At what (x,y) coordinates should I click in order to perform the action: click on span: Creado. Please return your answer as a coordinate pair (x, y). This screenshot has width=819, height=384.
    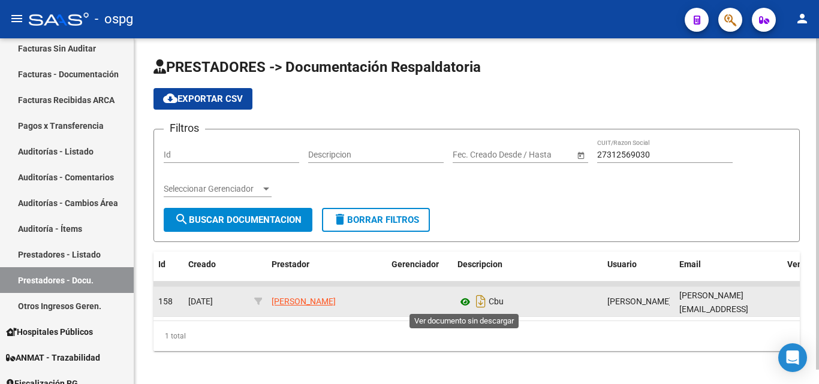
    Looking at the image, I should click on (202, 264).